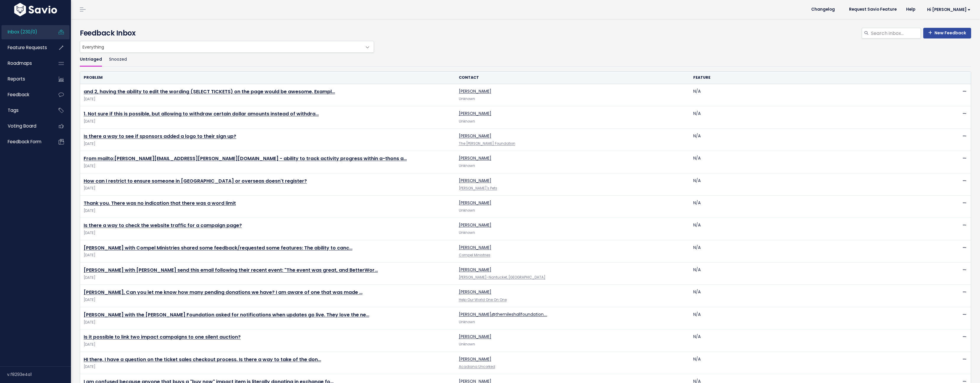 The height and width of the screenshot is (383, 980). What do you see at coordinates (25, 32) in the screenshot?
I see `a: Inbox (230/0)` at bounding box center [25, 32].